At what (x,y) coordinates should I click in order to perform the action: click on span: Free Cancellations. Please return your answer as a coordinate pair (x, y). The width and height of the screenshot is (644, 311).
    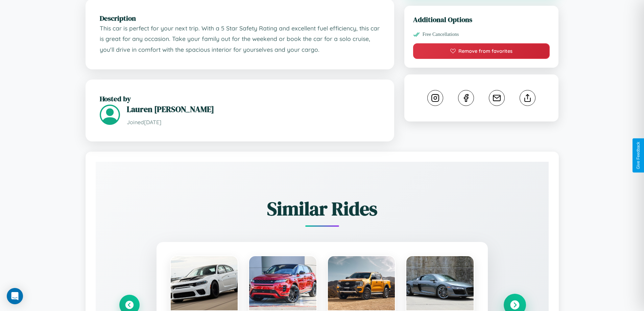
    Looking at the image, I should click on (441, 34).